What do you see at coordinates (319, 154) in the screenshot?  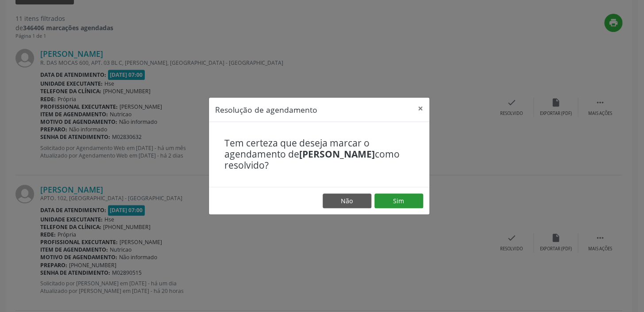 I see `h4: Tem certeza que deseja marcar o agendamento de como resolvido?` at bounding box center [319, 154].